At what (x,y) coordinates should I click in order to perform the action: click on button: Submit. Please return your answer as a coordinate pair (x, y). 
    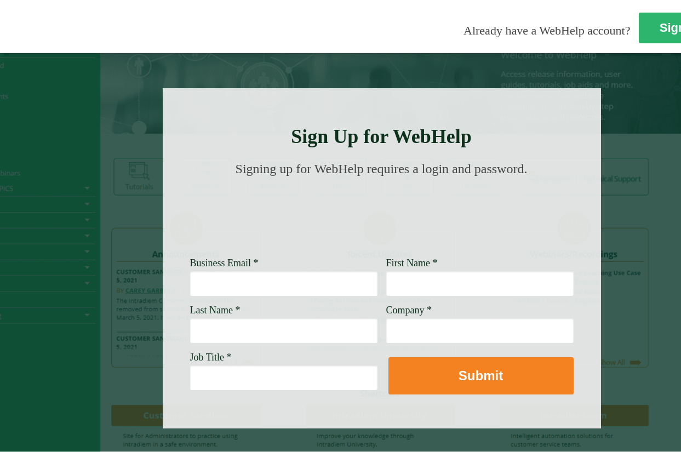
    Looking at the image, I should click on (481, 376).